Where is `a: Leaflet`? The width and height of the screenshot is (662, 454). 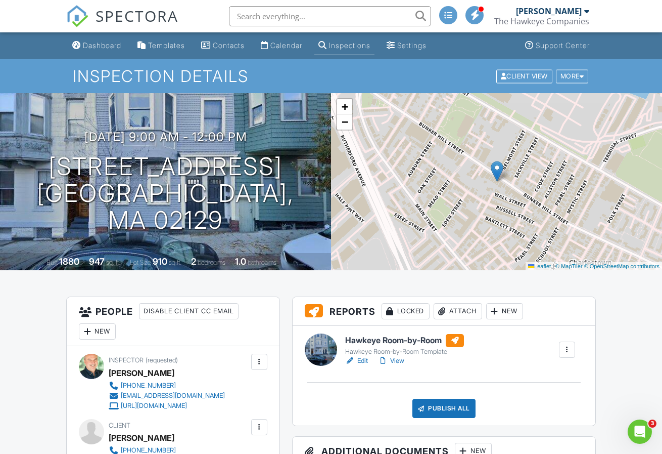
a: Leaflet is located at coordinates (540, 266).